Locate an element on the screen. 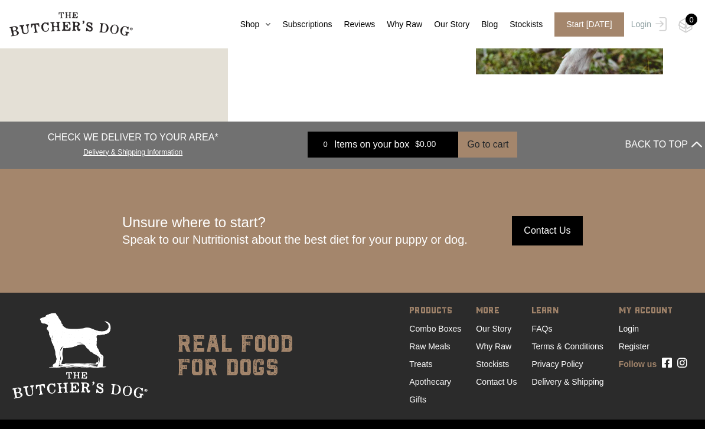  a: Treats is located at coordinates (420, 364).